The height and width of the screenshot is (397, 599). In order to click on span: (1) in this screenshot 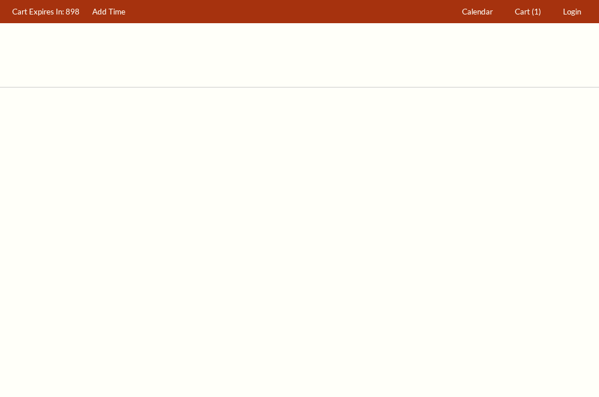, I will do `click(536, 12)`.